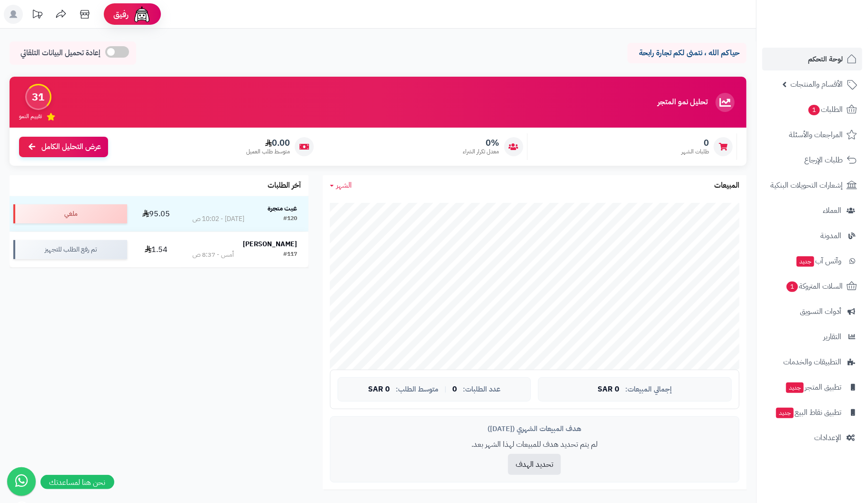 The image size is (868, 503). I want to click on a: المراجعات والأسئلة, so click(812, 135).